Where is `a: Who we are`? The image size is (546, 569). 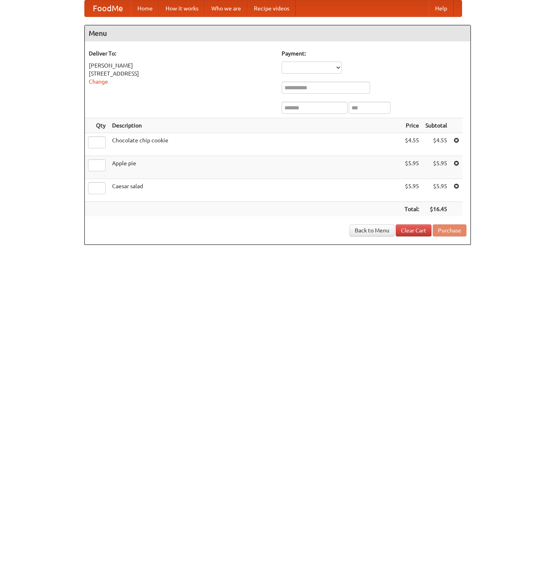 a: Who we are is located at coordinates (226, 8).